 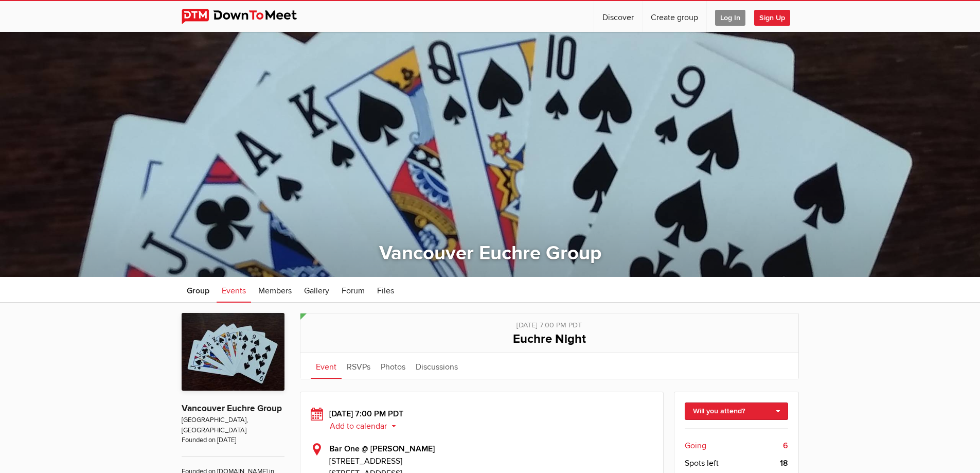 I want to click on a: Events, so click(x=234, y=290).